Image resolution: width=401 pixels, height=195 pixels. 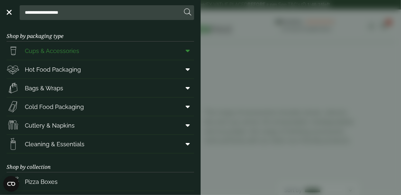 I want to click on a: Cleaning & Essentials, so click(x=100, y=144).